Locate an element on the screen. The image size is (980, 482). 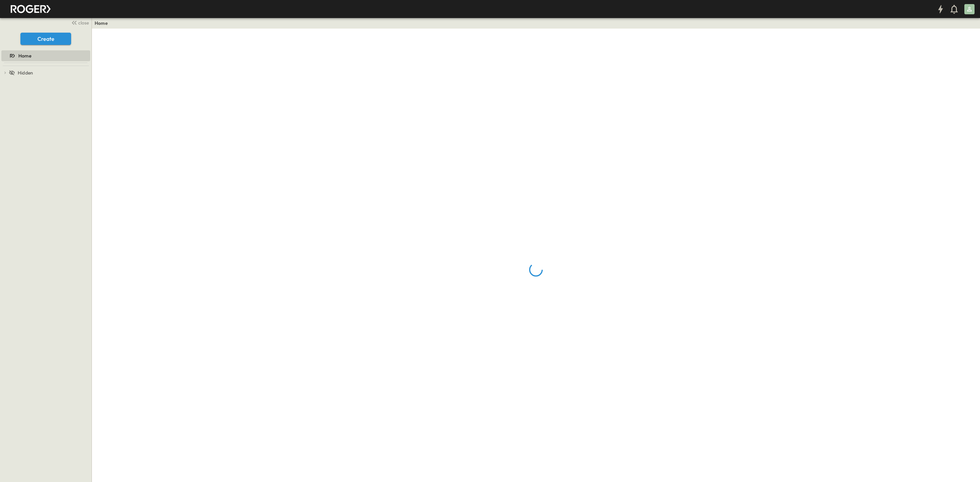
span: Hidden is located at coordinates (25, 73).